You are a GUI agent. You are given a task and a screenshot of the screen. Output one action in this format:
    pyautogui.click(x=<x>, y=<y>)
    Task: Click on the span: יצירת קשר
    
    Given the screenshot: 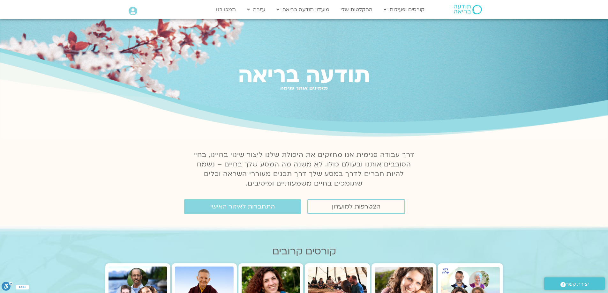 What is the action you would take?
    pyautogui.click(x=577, y=284)
    